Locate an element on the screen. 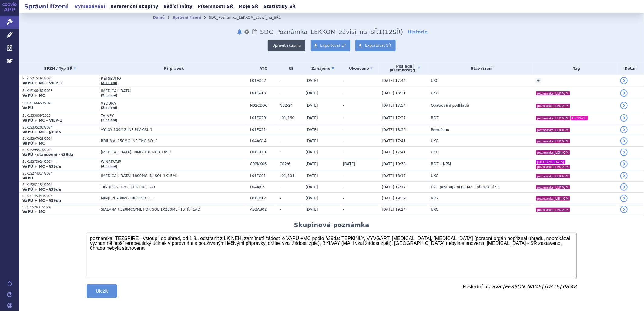 The height and width of the screenshot is (311, 644). span: Exportovat LP is located at coordinates (333, 45).